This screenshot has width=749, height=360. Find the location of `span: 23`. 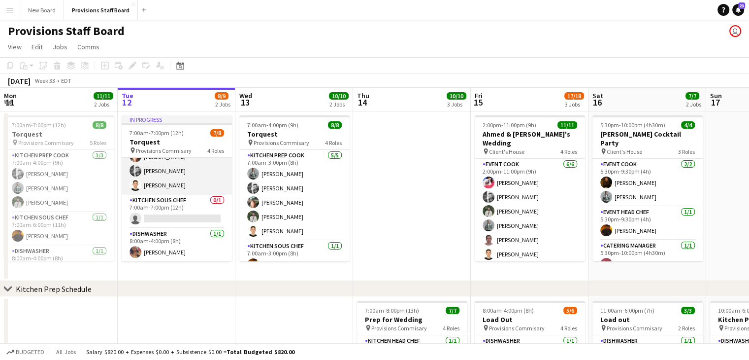

span: 23 is located at coordinates (742, 5).